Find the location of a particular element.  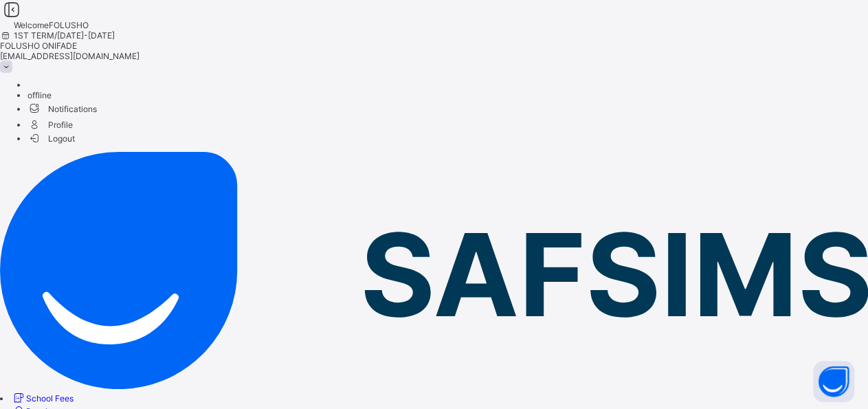

span: School Fees is located at coordinates (49, 398).